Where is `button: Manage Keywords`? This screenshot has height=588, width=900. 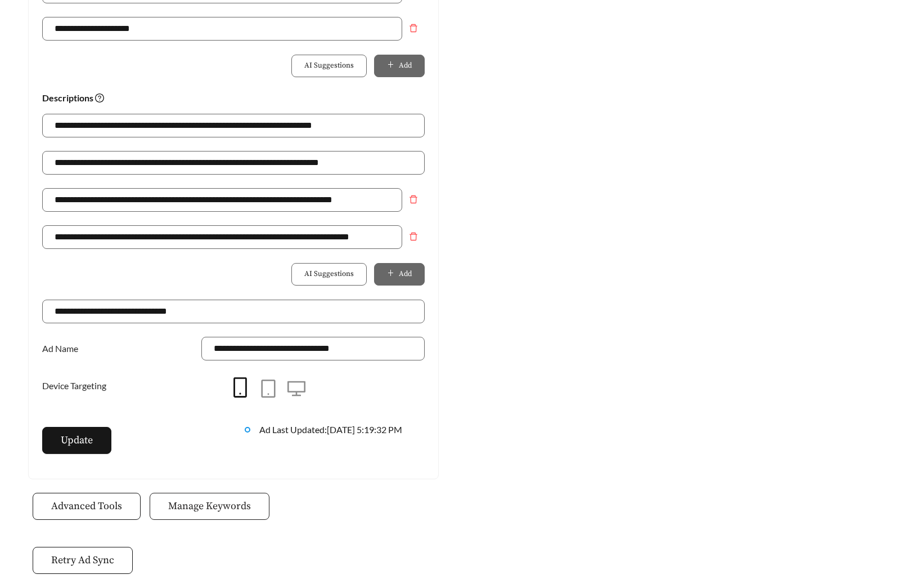 button: Manage Keywords is located at coordinates (210, 506).